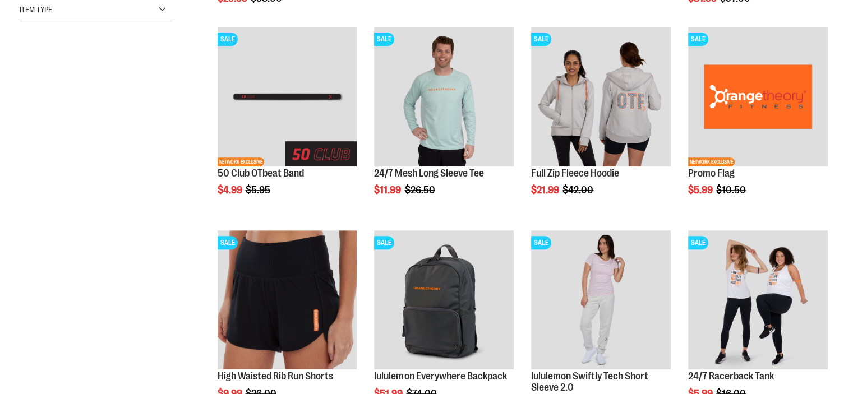 Image resolution: width=853 pixels, height=394 pixels. Describe the element at coordinates (443, 98) in the screenshot. I see `a: Main Image of 1457095SALE` at that location.